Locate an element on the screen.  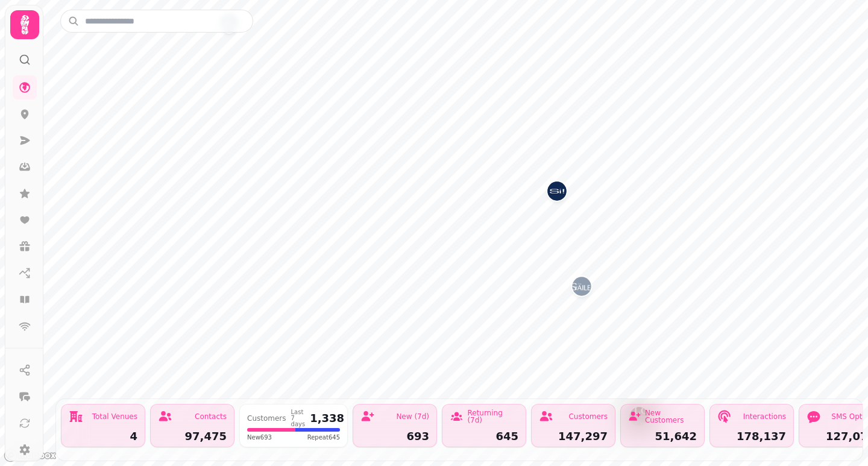
div: 693 is located at coordinates (395, 436).